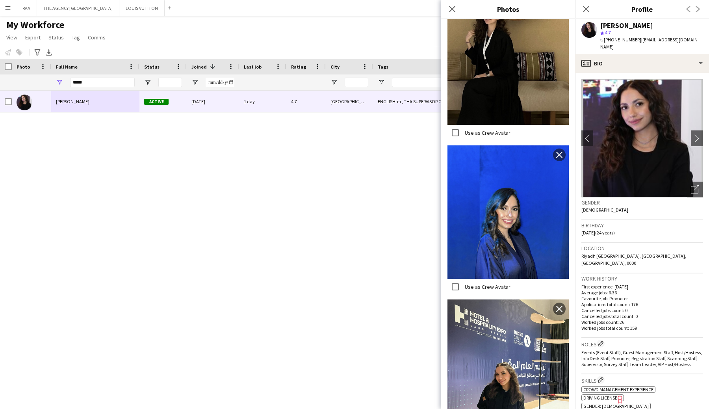  I want to click on input: Status Filter Input, so click(170, 82).